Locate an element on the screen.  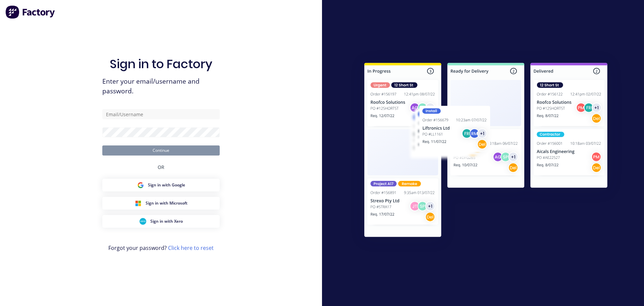
button: Microsoft Sign inSign in with Microsoft is located at coordinates (161, 203).